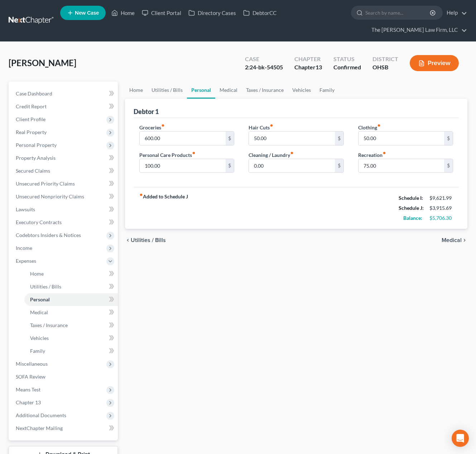 This screenshot has height=454, width=476. What do you see at coordinates (148, 240) in the screenshot?
I see `span: Utilities / Bills` at bounding box center [148, 240].